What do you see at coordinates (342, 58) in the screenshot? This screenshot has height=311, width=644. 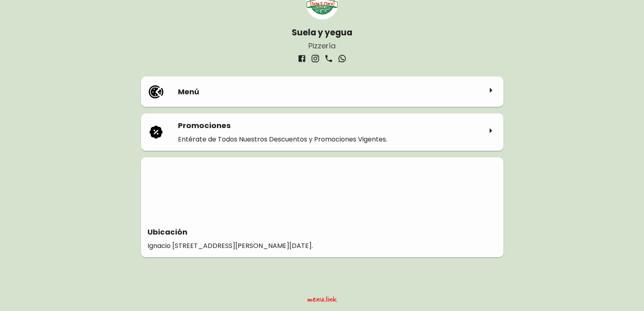 I see `a: enlace social-WHATSAPP` at bounding box center [342, 58].